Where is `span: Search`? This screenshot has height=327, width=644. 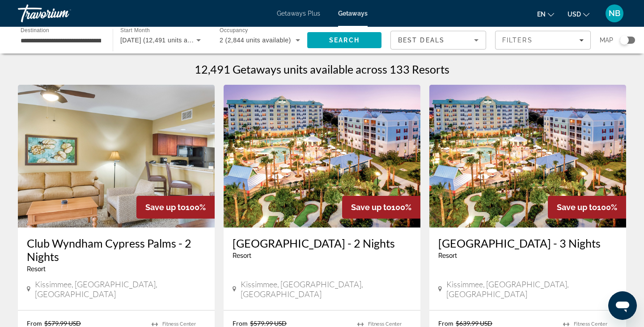 span: Search is located at coordinates (345, 40).